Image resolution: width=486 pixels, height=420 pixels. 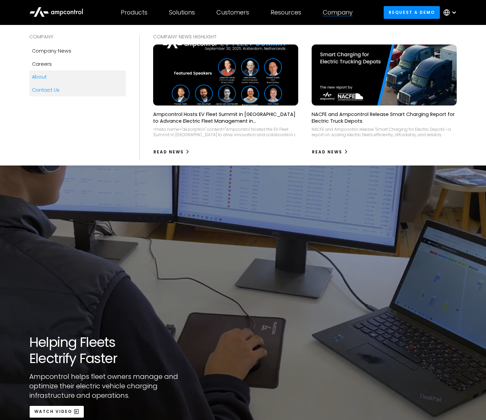 I want to click on div: COMPANY, so click(x=78, y=37).